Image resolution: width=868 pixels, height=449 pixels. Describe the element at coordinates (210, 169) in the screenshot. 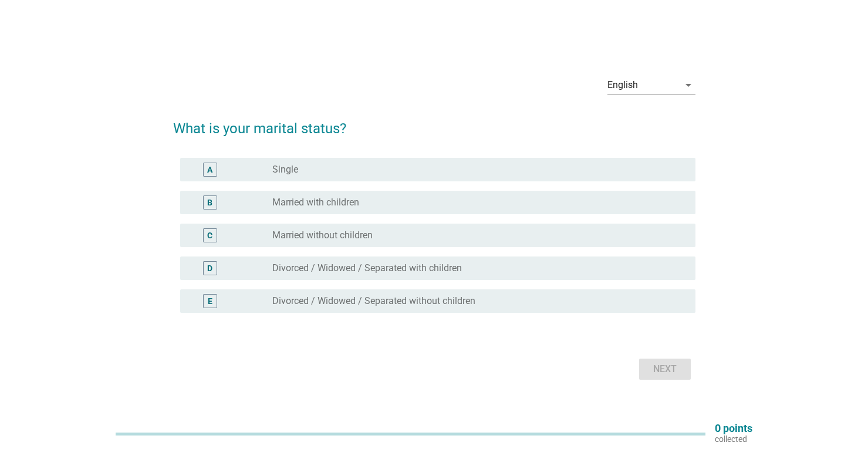

I see `div: A` at that location.